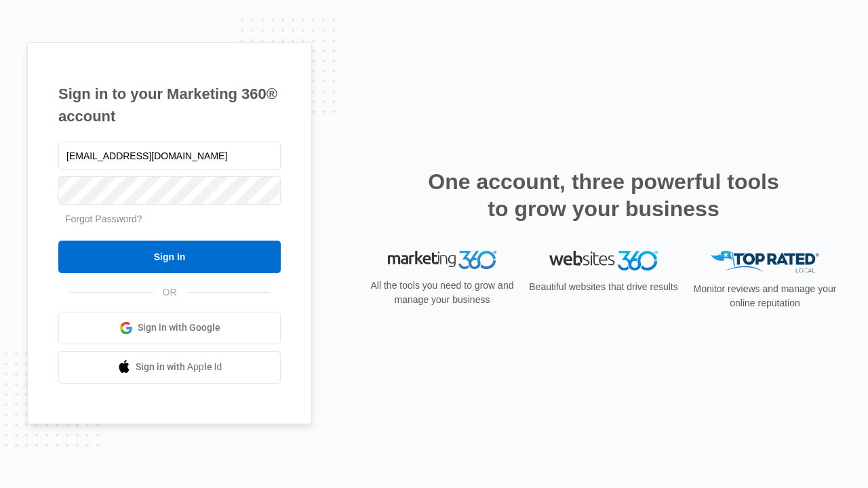  Describe the element at coordinates (765, 261) in the screenshot. I see `img: Top Rated Local` at that location.